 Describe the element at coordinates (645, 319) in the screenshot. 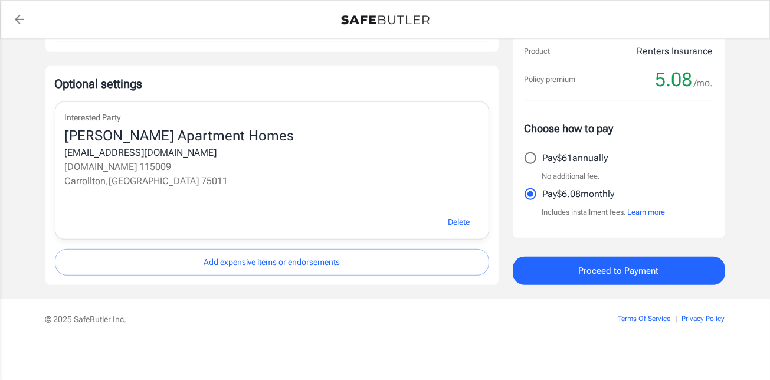

I see `a: Terms Of Service` at that location.